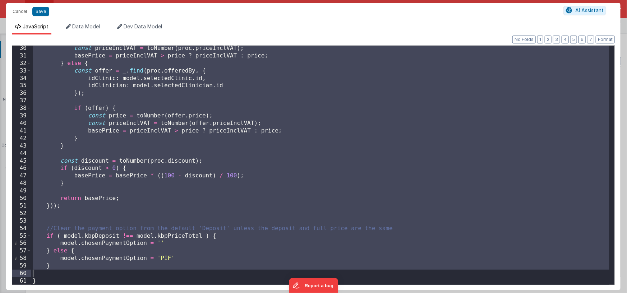  What do you see at coordinates (22, 48) in the screenshot?
I see `div: 30` at bounding box center [22, 48].